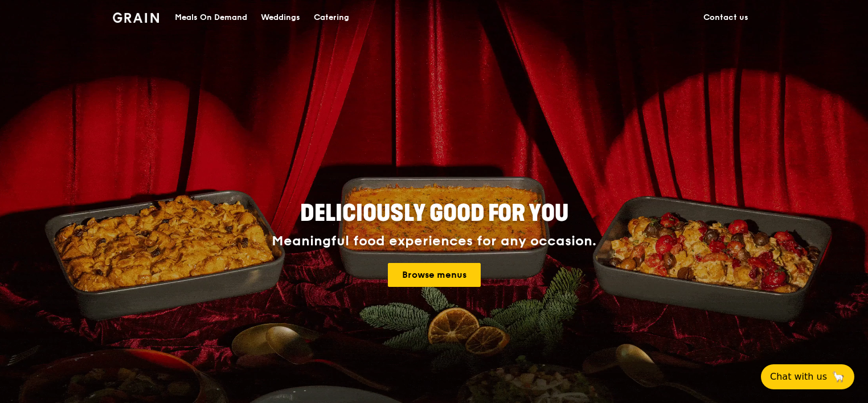 The image size is (868, 403). What do you see at coordinates (135, 17) in the screenshot?
I see `img: Grain` at bounding box center [135, 17].